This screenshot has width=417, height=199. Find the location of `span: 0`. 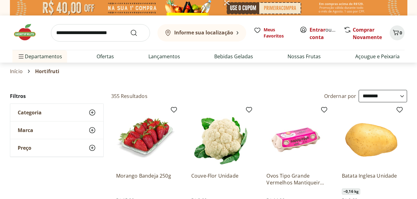

span: 0 is located at coordinates (401, 33).